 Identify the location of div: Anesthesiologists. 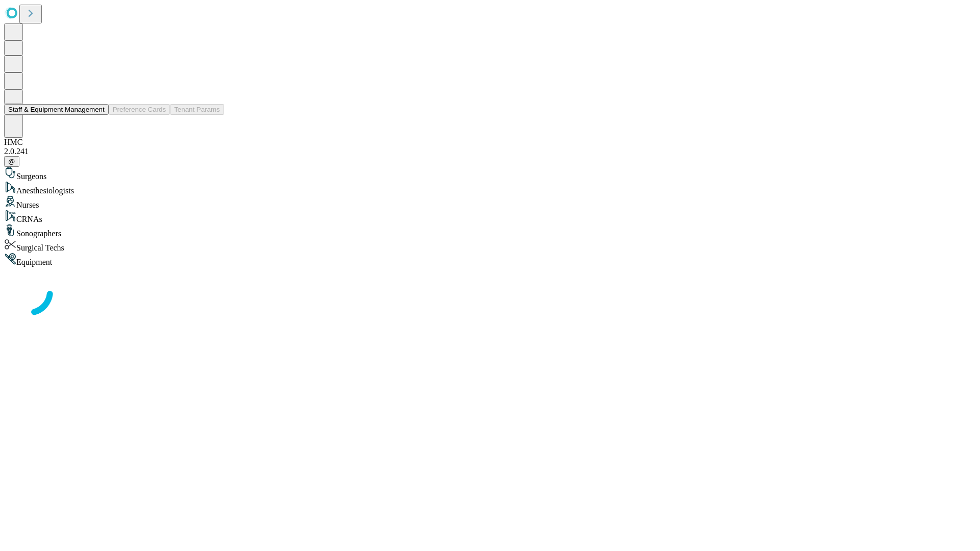
(490, 188).